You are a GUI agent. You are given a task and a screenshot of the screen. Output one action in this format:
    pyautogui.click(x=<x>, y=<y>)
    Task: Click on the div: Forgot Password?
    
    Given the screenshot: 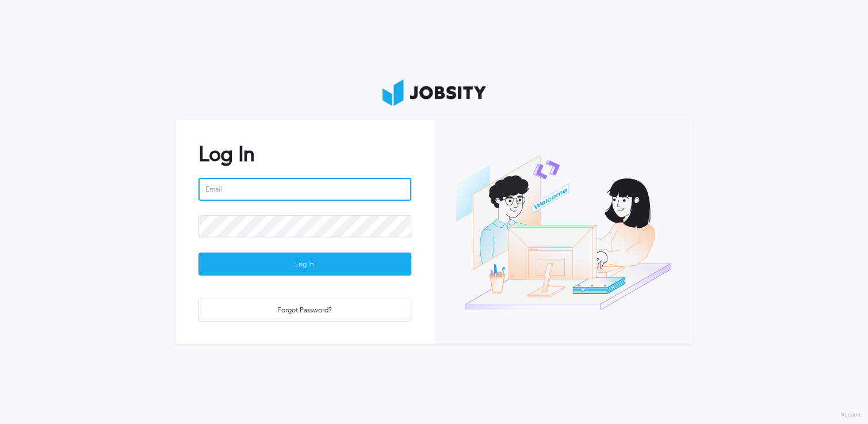 What is the action you would take?
    pyautogui.click(x=305, y=310)
    